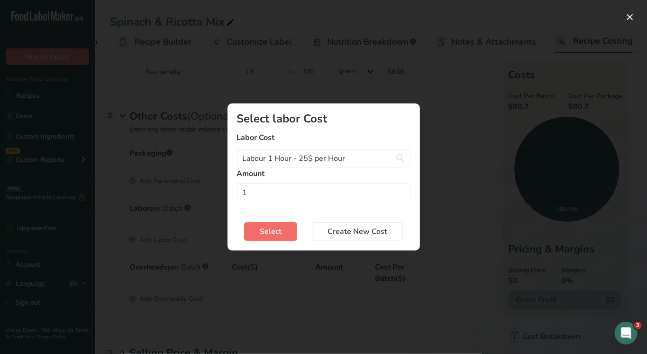 The width and height of the screenshot is (647, 354). Describe the element at coordinates (357, 231) in the screenshot. I see `button: Create New Cost` at that location.